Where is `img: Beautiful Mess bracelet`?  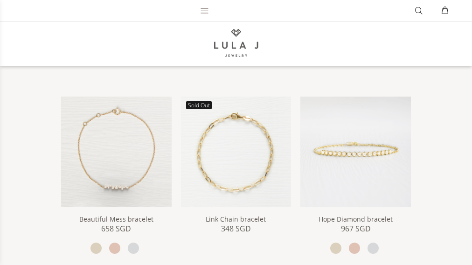
img: Beautiful Mess bracelet is located at coordinates (116, 152).